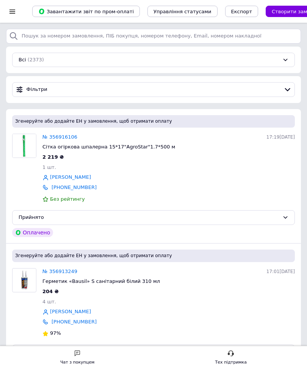  What do you see at coordinates (153, 36) in the screenshot?
I see `input: Пошук за номером замовлення, ПІБ покупця, номером телефону, Email, номером накладної` at bounding box center [153, 36].